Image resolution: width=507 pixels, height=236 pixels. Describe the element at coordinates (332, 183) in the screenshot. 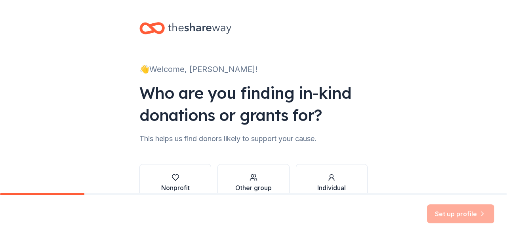

I see `button: Individual` at that location.